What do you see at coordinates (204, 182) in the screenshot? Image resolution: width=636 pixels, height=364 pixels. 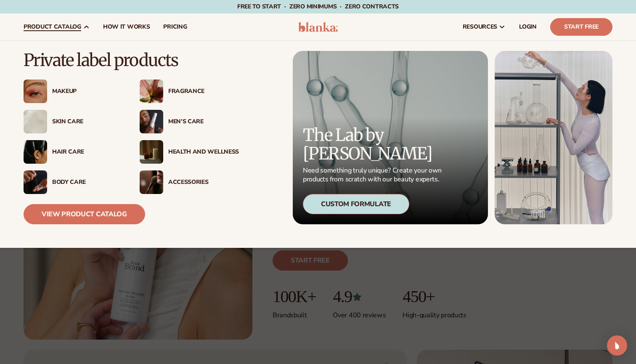 I see `div: Accessories` at bounding box center [204, 182].